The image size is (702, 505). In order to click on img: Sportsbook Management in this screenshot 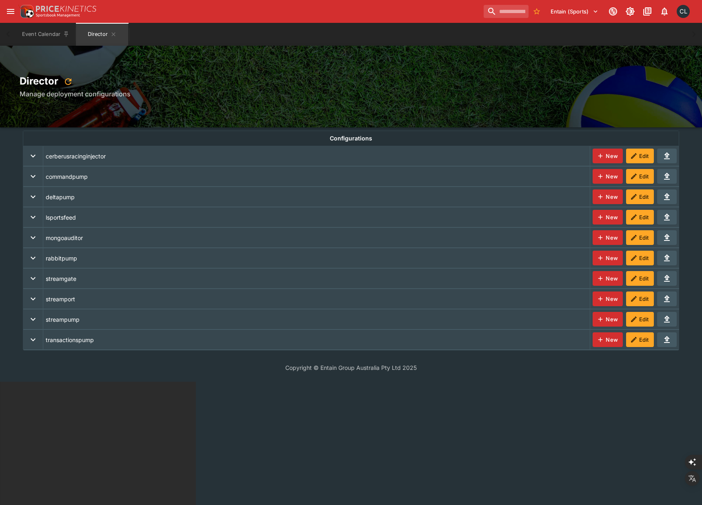, I will do `click(58, 15)`.